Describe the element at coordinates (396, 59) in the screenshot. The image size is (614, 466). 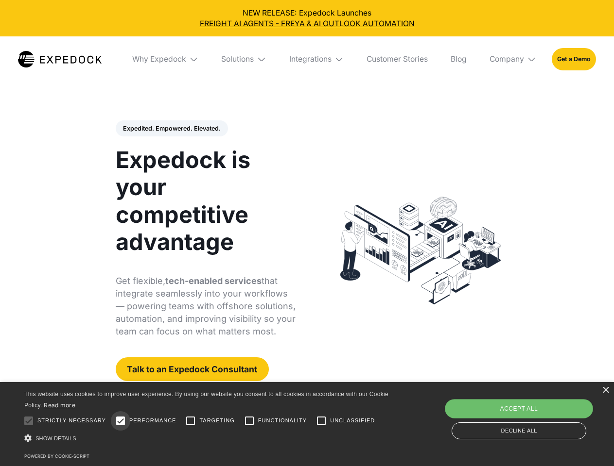
I see `a: Customer Stories` at that location.